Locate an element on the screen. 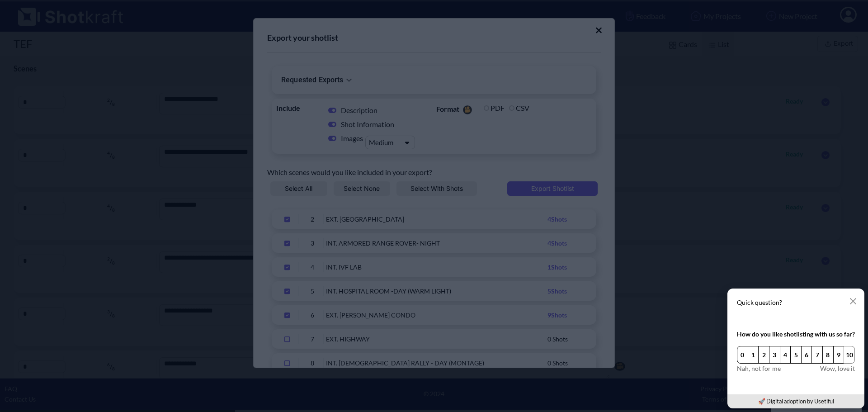  button: 6 is located at coordinates (806, 355).